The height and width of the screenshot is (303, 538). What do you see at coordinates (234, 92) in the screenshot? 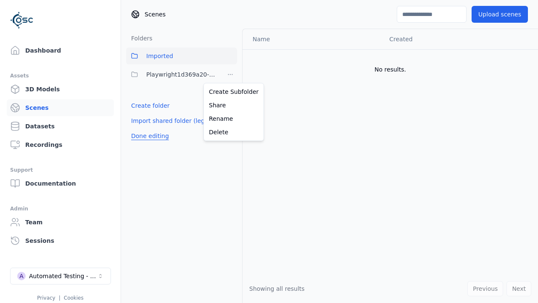
I see `a: Create Subfolder` at bounding box center [234, 92].